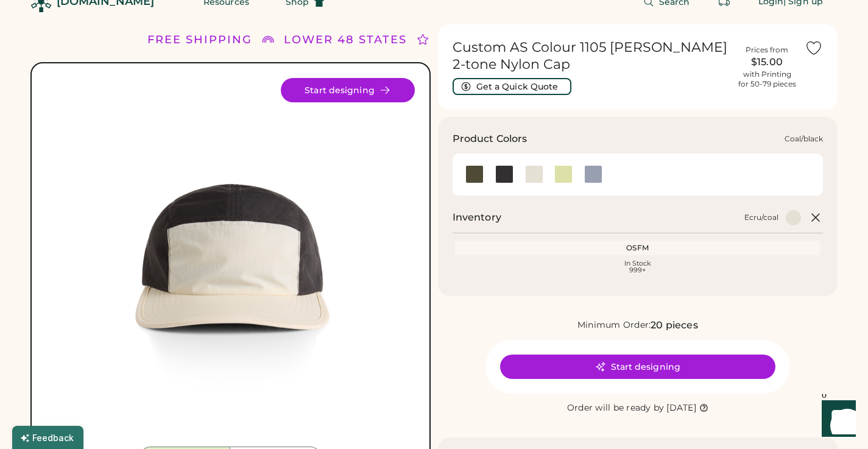  I want to click on div: OSFM, so click(638, 248).